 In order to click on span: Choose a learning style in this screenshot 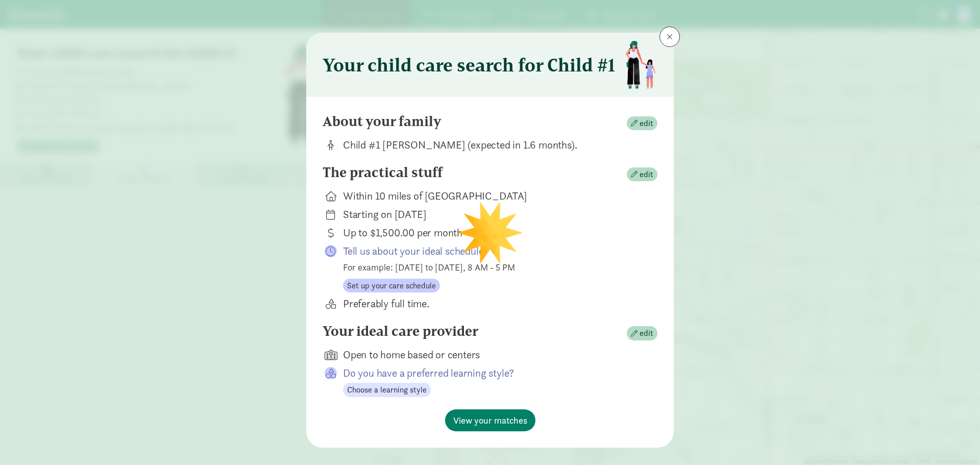, I will do `click(387, 390)`.